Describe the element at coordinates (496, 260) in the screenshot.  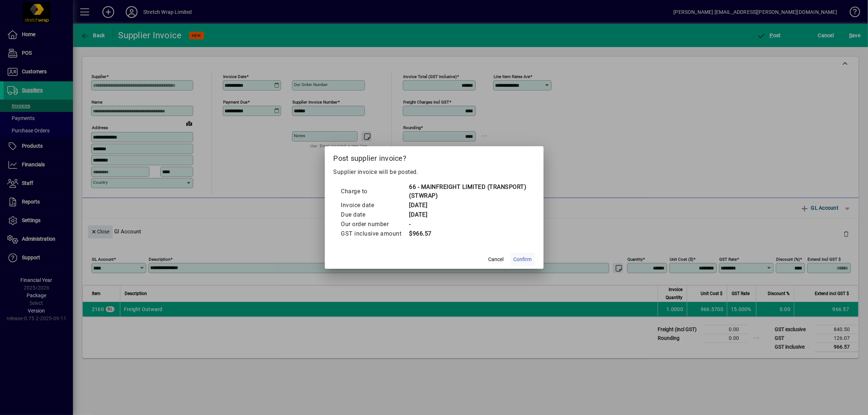
I see `span: Cancel` at that location.